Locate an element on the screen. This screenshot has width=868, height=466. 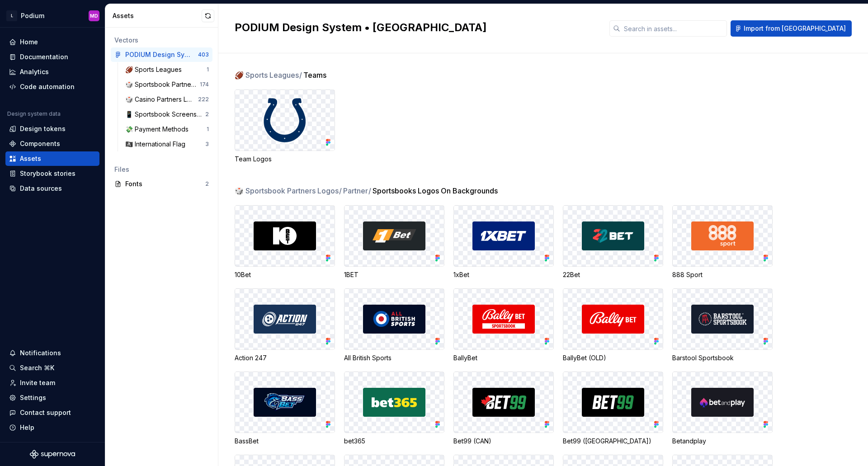
button: Search ⌘K is located at coordinates (52, 368).